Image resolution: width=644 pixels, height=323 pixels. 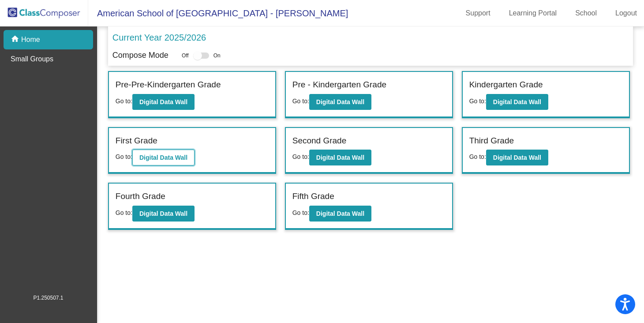 I want to click on label: Pre - Kindergarten Grade, so click(x=339, y=85).